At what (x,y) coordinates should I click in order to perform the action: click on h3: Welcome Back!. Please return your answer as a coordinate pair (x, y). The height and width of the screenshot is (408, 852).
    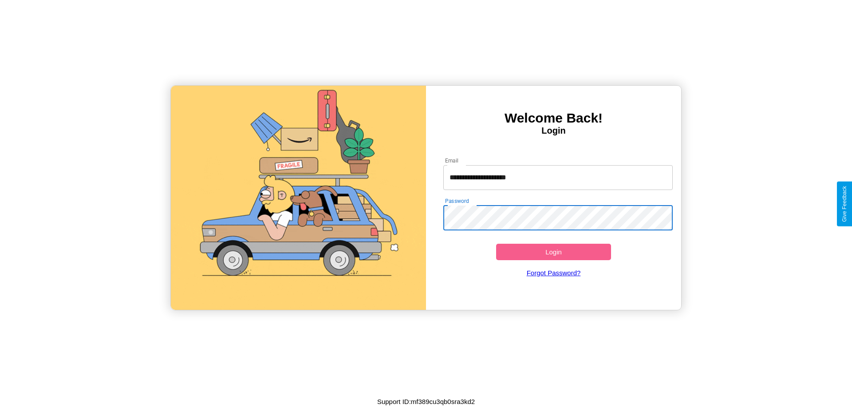
    Looking at the image, I should click on (553, 118).